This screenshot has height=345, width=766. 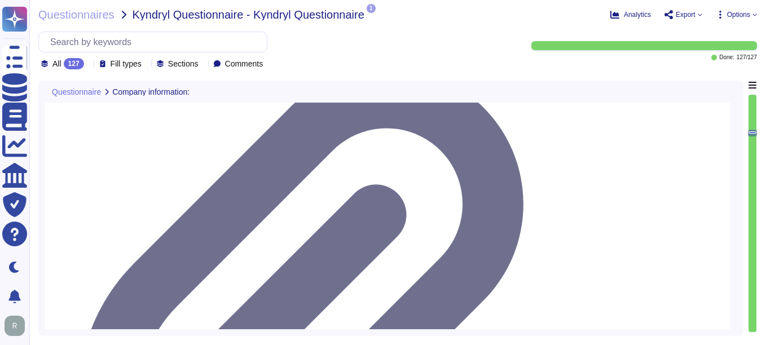 I want to click on span: Comments, so click(x=244, y=64).